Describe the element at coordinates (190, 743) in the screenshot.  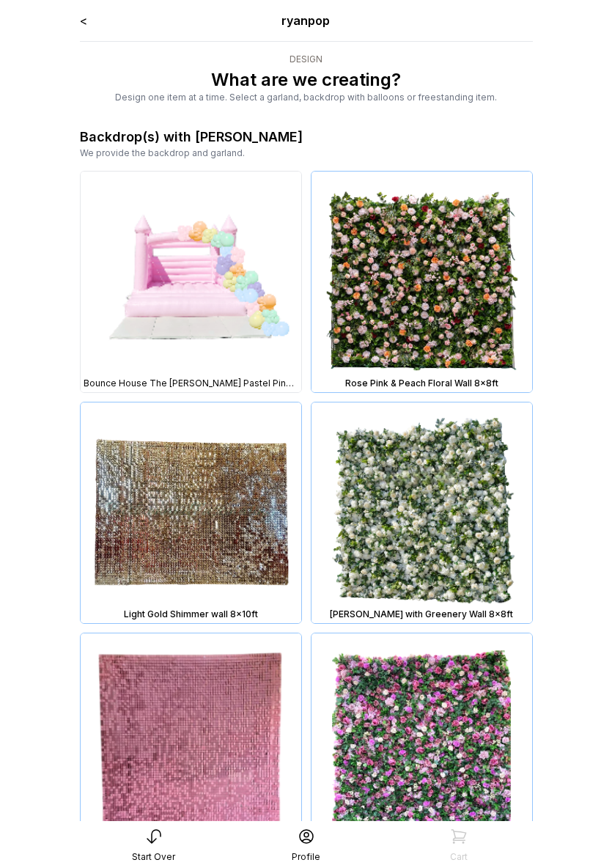
I see `img: Pink Shimmer Wall 8x8ft` at that location.